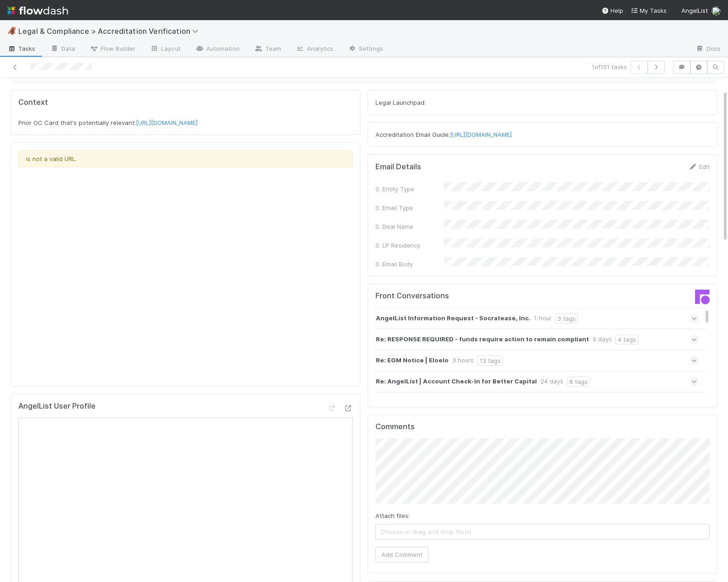 Image resolution: width=728 pixels, height=582 pixels. What do you see at coordinates (648, 10) in the screenshot?
I see `span: My Tasks` at bounding box center [648, 10].